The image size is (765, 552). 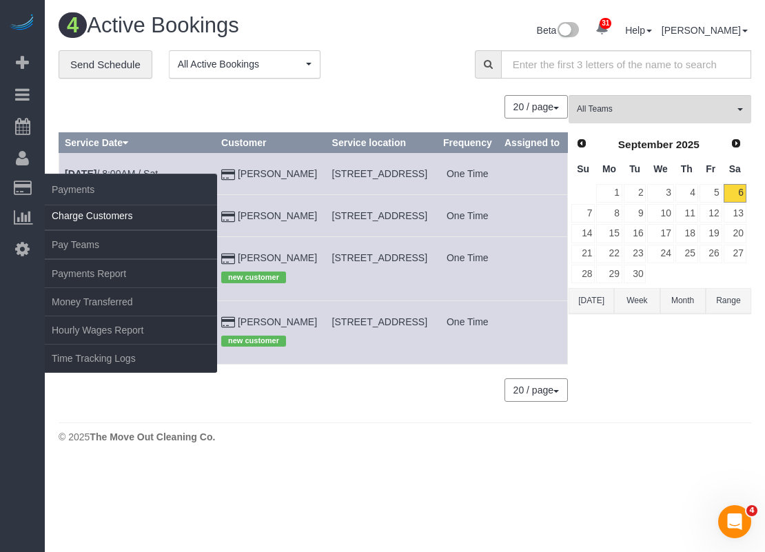 I want to click on a: 5, so click(x=711, y=193).